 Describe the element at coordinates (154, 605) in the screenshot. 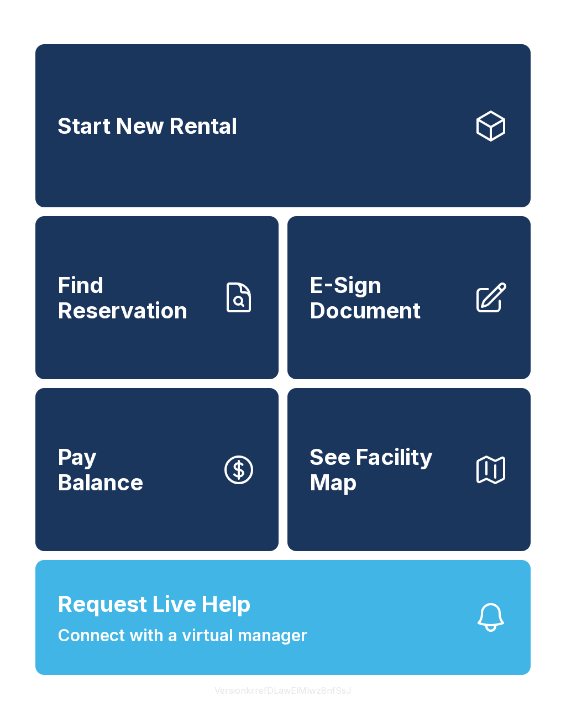

I see `span: Request Live Help` at that location.